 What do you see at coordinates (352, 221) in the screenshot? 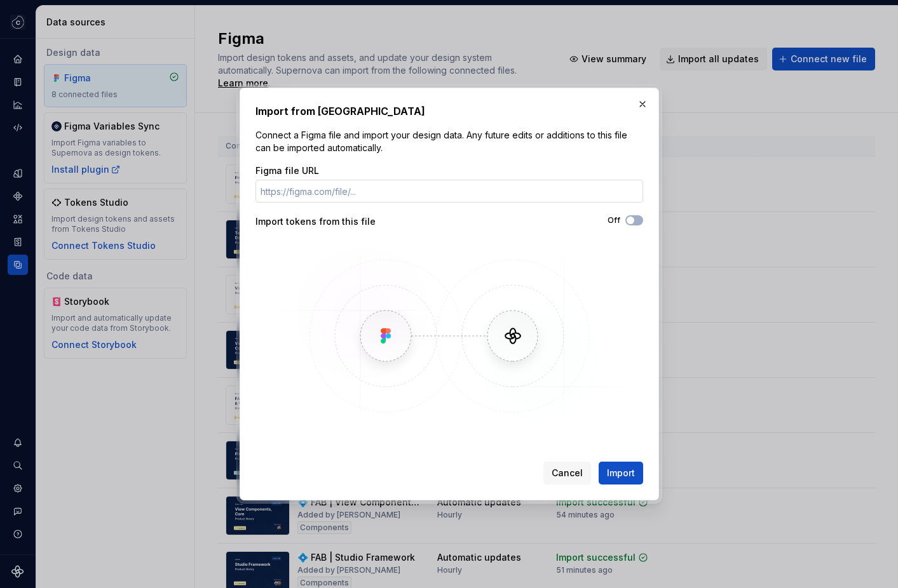
I see `div: Import tokens from this file` at bounding box center [352, 221].